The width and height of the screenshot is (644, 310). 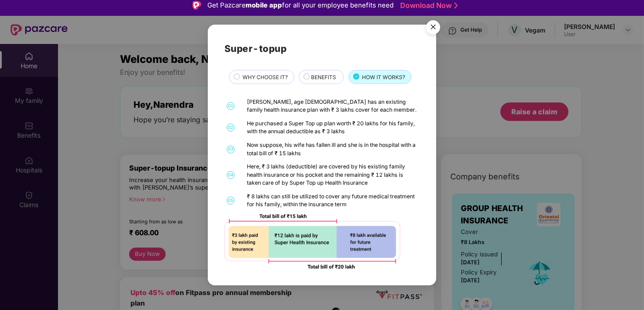 I want to click on div: Now suppose, his wife has fallen ill and she is in the hospital with a total bill of ₹ 15 lakhs, so click(x=332, y=149).